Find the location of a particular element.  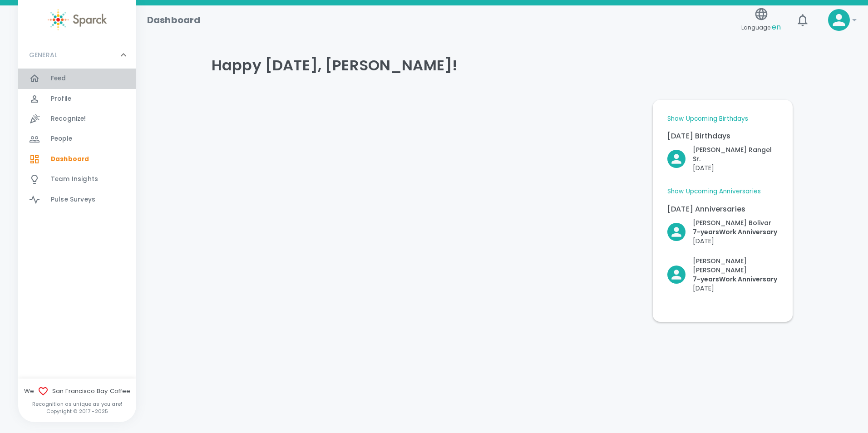

a: Show Upcoming Birthdays is located at coordinates (708, 119).